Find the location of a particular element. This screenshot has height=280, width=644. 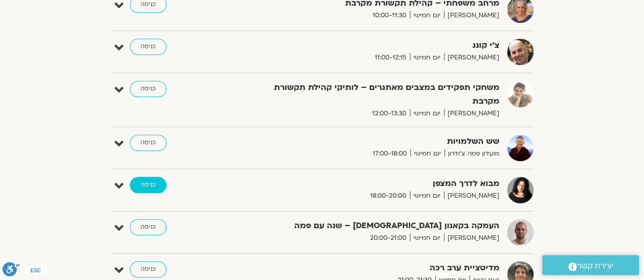

strong: שש השלמויות is located at coordinates (374, 141).